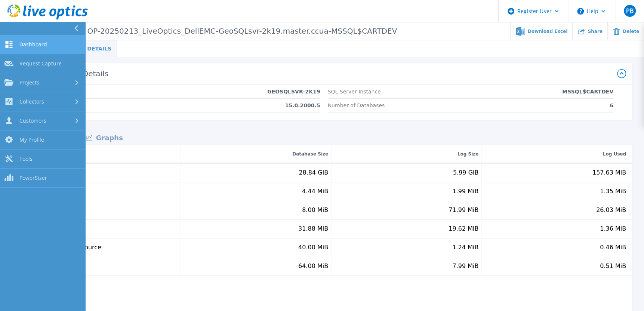 The height and width of the screenshot is (311, 644). I want to click on div: 157.63 MiB, so click(609, 173).